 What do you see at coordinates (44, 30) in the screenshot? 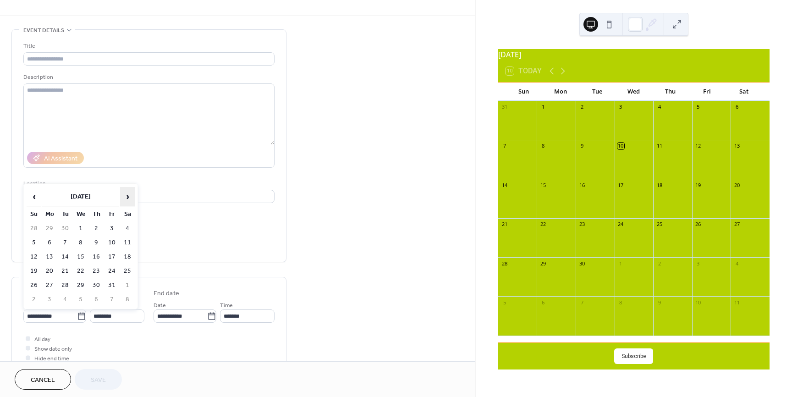
I see `span: Event details` at bounding box center [44, 30].